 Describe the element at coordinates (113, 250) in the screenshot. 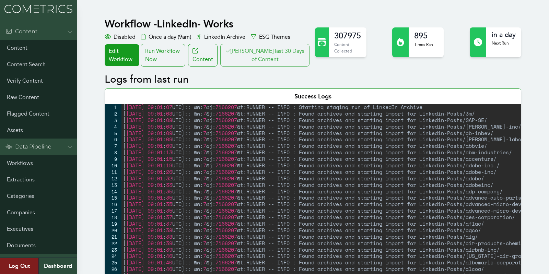

I see `div: 23` at that location.